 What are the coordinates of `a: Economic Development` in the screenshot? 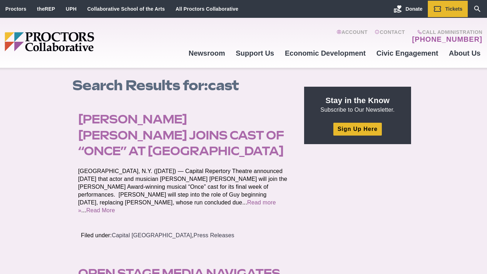 It's located at (325, 53).